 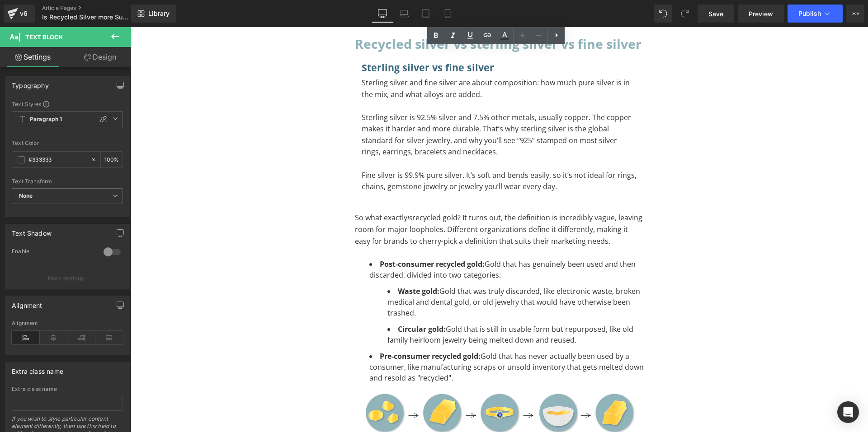 What do you see at coordinates (809, 14) in the screenshot?
I see `span: Publish` at bounding box center [809, 14].